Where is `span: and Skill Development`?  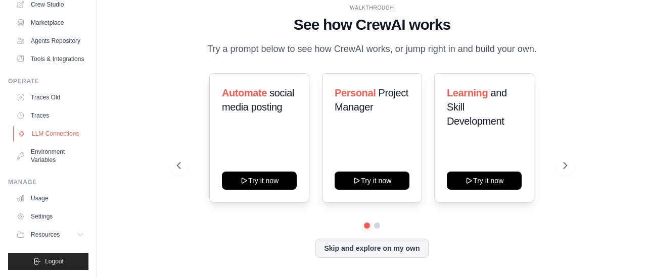
span: and Skill Development is located at coordinates (476, 107).